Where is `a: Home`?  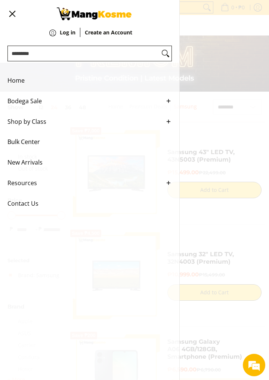
a: Home is located at coordinates (90, 80).